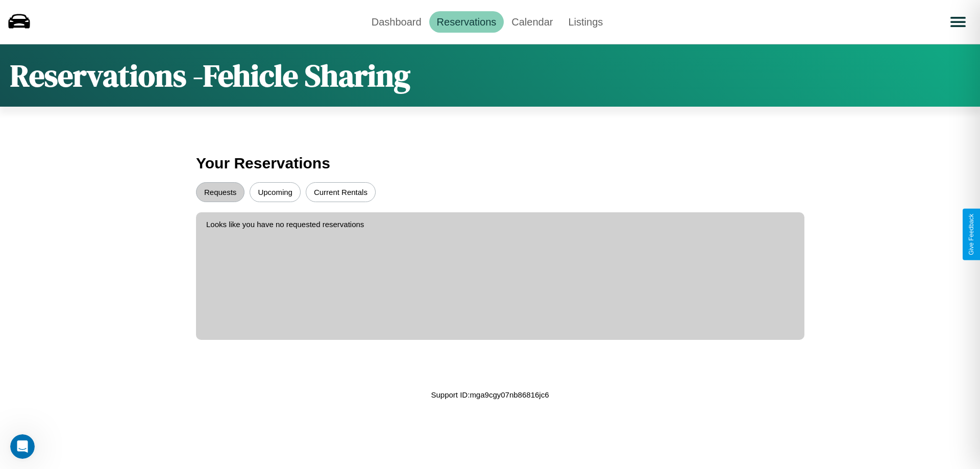  Describe the element at coordinates (490, 163) in the screenshot. I see `h3: Your Reservations` at that location.